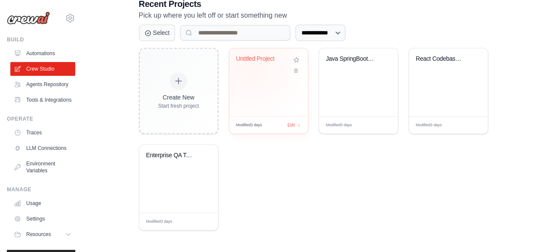 The height and width of the screenshot is (252, 544). I want to click on div: Start fresh project, so click(178, 106).